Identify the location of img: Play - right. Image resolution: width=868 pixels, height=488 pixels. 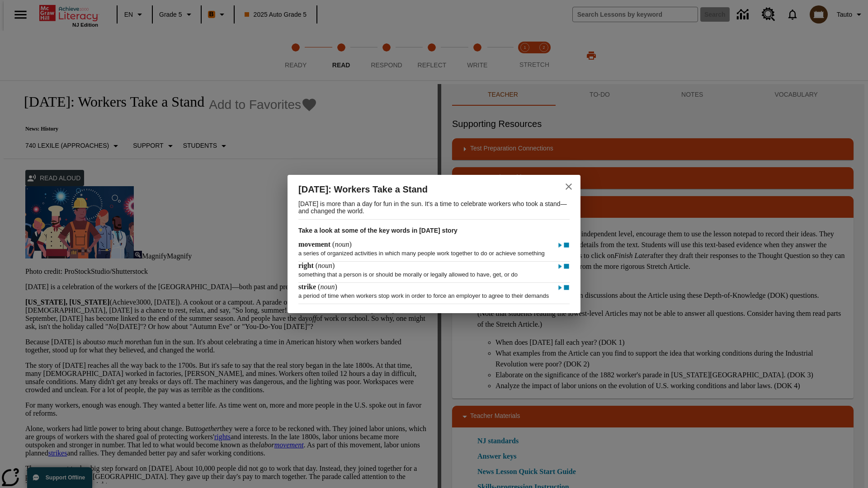
(561, 266).